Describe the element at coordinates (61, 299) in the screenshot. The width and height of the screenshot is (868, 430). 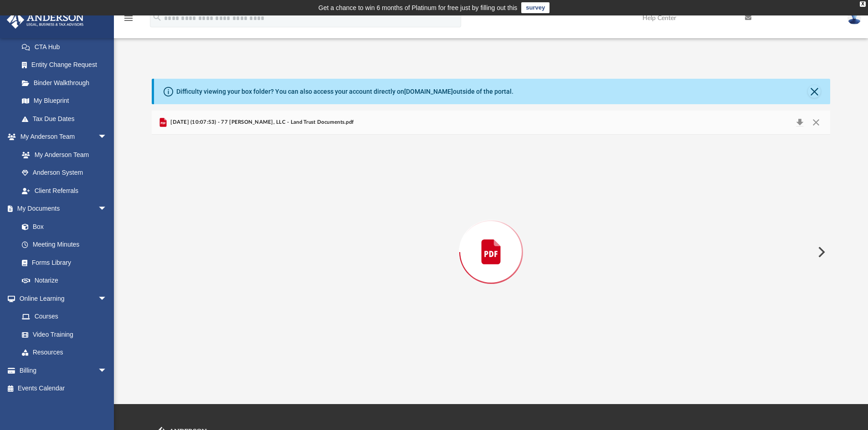
I see `a: Online Learningarrow_drop_down` at that location.